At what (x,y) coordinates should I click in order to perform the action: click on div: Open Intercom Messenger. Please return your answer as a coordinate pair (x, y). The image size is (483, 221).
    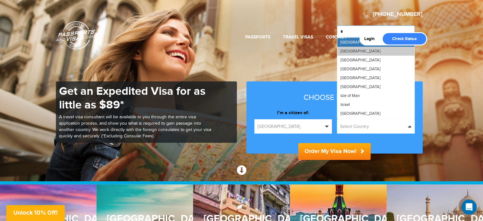
    Looking at the image, I should click on (469, 207).